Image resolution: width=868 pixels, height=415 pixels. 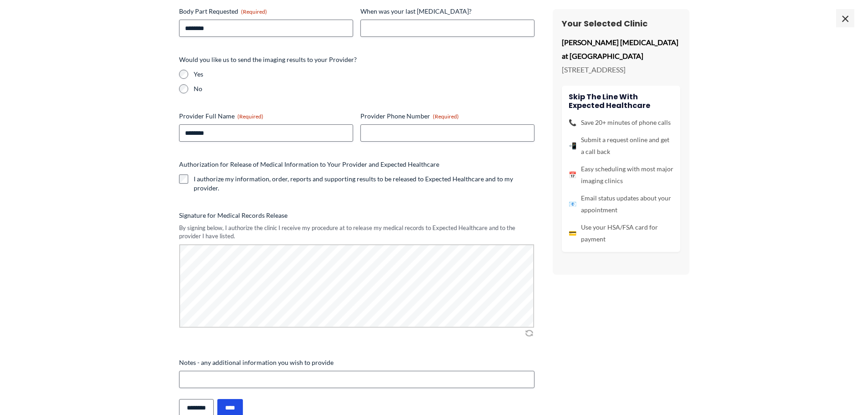 I want to click on legend: Would you like us to send the imaging results to your Provider?, so click(x=268, y=60).